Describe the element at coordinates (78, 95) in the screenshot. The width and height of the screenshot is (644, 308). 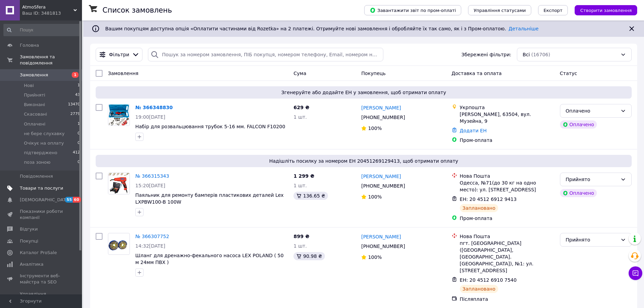
I see `span: 43` at that location.